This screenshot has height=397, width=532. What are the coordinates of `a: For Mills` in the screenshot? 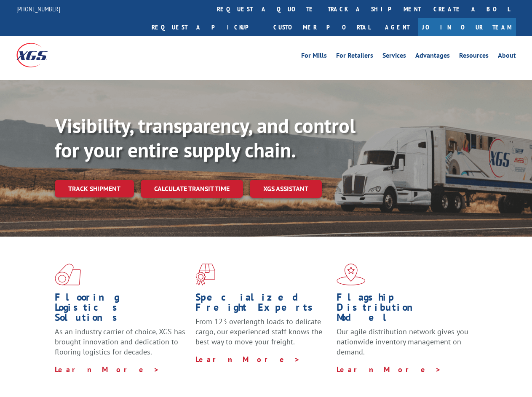 It's located at (314, 57).